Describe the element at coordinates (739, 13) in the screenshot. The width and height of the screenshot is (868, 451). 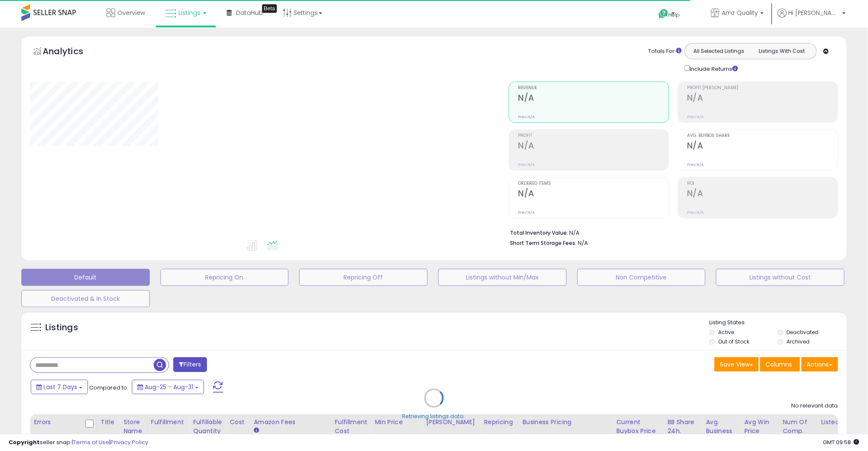
I see `span: Amz Quality` at that location.